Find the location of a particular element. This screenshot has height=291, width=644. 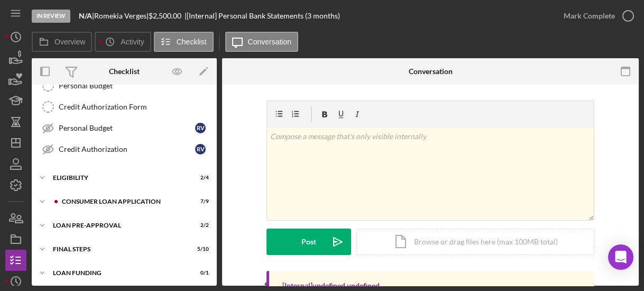

button: Checklist is located at coordinates (184, 42).